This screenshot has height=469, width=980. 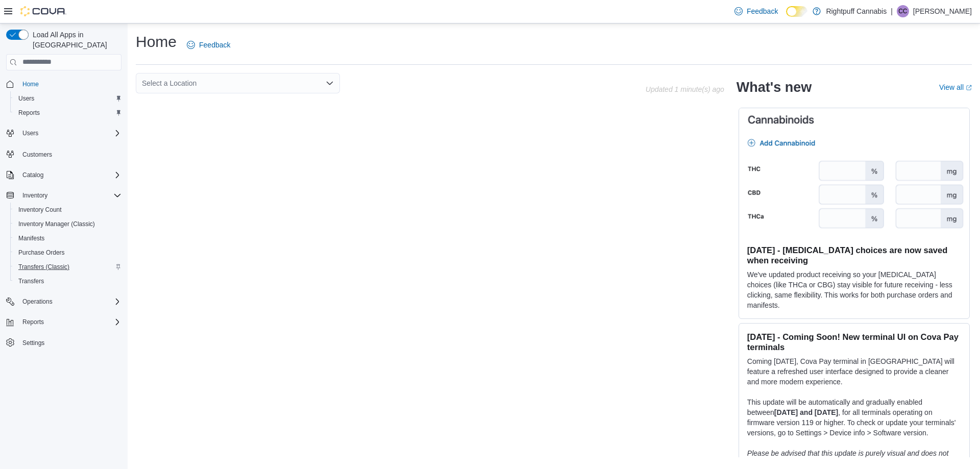 I want to click on button: Transfers (Classic), so click(x=68, y=267).